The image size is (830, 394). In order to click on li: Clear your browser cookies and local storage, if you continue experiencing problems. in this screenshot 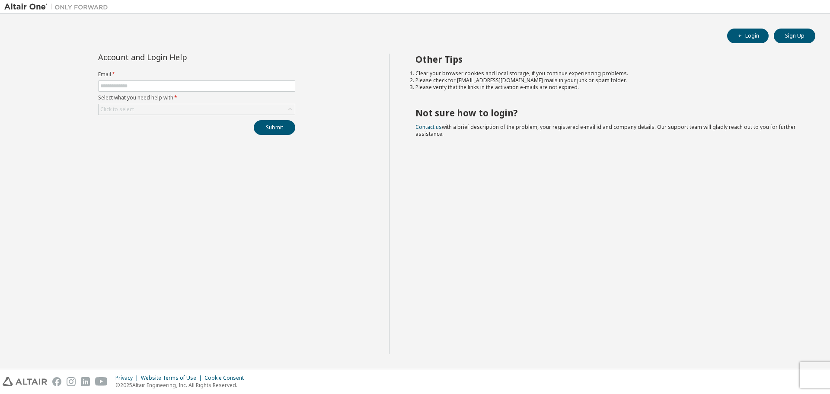, I will do `click(608, 74)`.